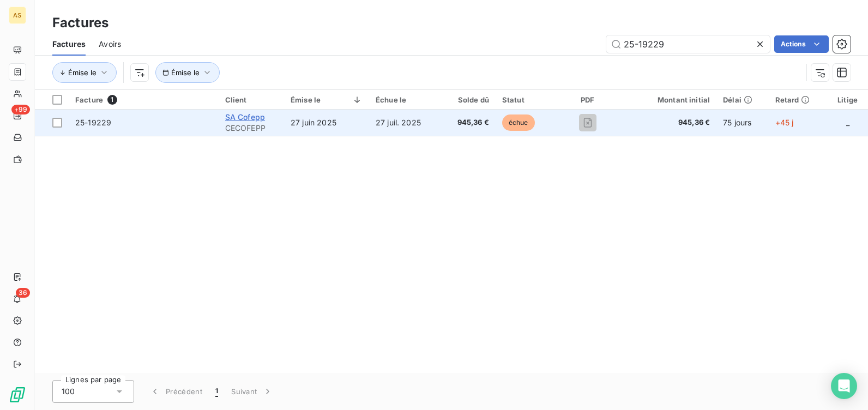 This screenshot has height=410, width=868. What do you see at coordinates (176, 391) in the screenshot?
I see `button: Précédent` at bounding box center [176, 391].